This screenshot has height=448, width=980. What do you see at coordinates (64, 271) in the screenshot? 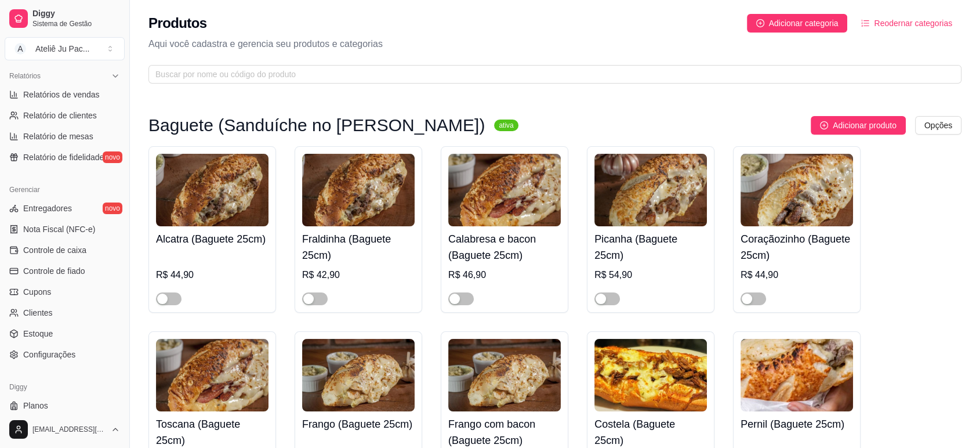
I see `a: Controle de fiado` at bounding box center [64, 271].